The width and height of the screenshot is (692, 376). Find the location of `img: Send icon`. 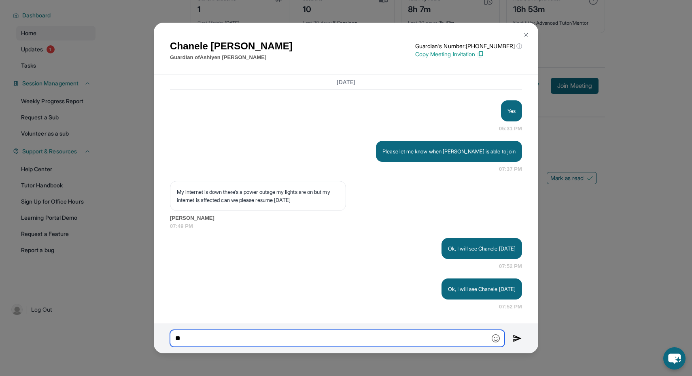

img: Send icon is located at coordinates (517, 338).